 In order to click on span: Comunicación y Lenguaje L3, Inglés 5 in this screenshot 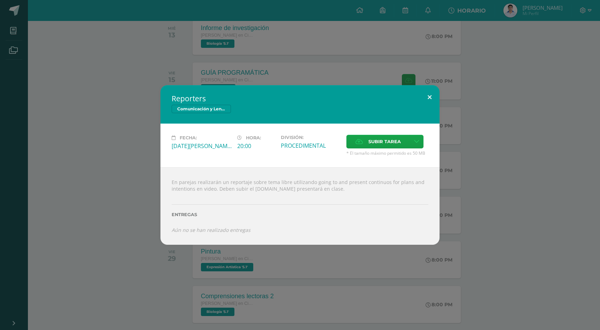, I will do `click(201, 109)`.